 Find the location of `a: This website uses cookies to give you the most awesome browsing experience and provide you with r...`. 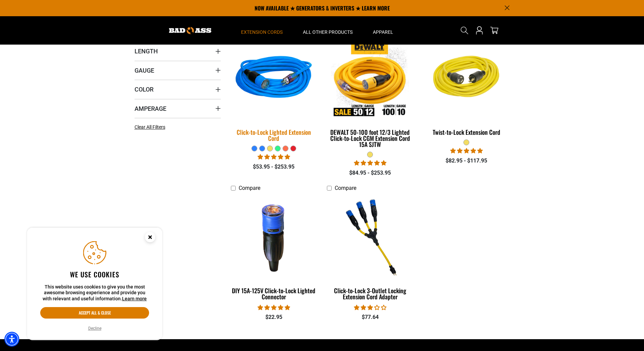

a: This website uses cookies to give you the most awesome browsing experience and provide you with r... is located at coordinates (134, 299).